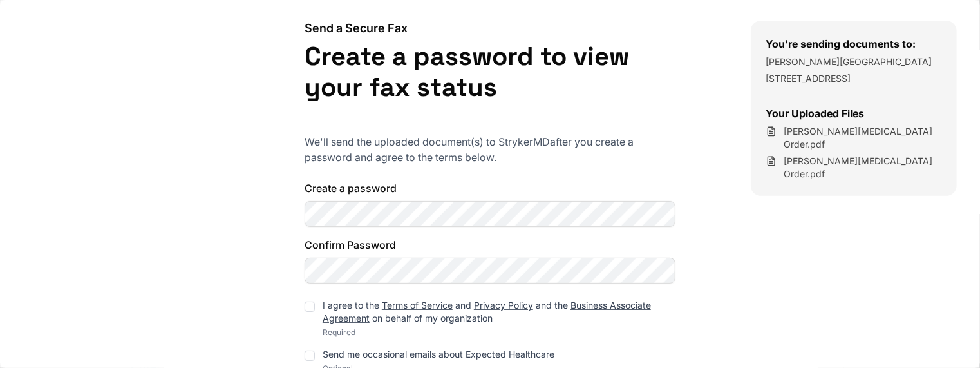 This screenshot has height=368, width=980. Describe the element at coordinates (490, 188) in the screenshot. I see `label: Create a password` at that location.